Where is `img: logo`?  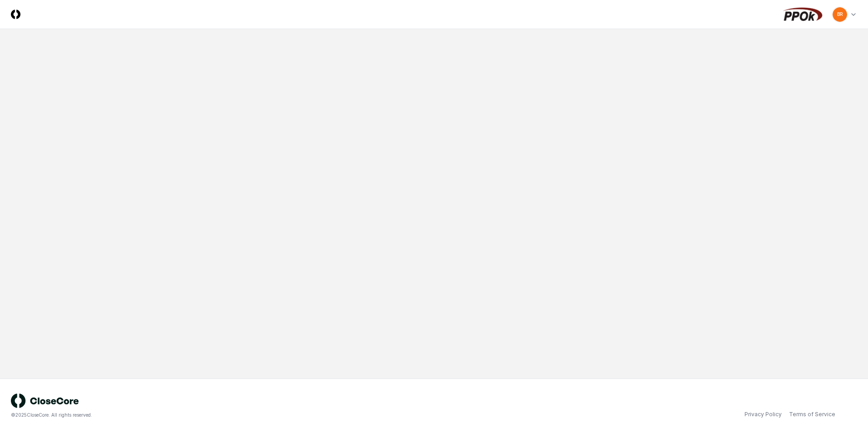 img: logo is located at coordinates (45, 400).